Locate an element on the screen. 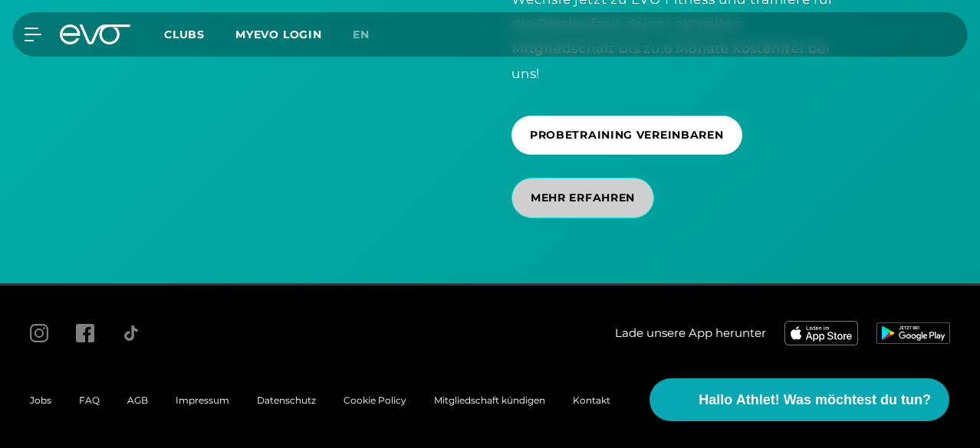 This screenshot has width=980, height=448. span: MEHR ERFAHREN is located at coordinates (583, 198).